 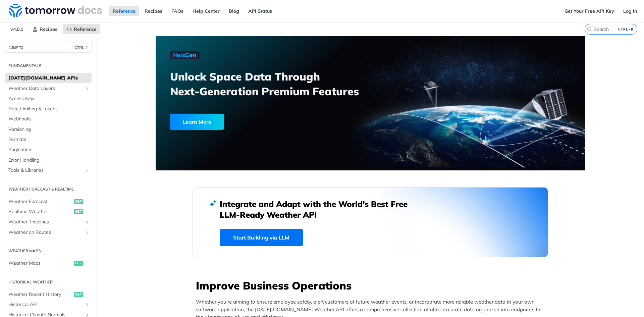 What do you see at coordinates (49, 150) in the screenshot?
I see `span: Pagination` at bounding box center [49, 150].